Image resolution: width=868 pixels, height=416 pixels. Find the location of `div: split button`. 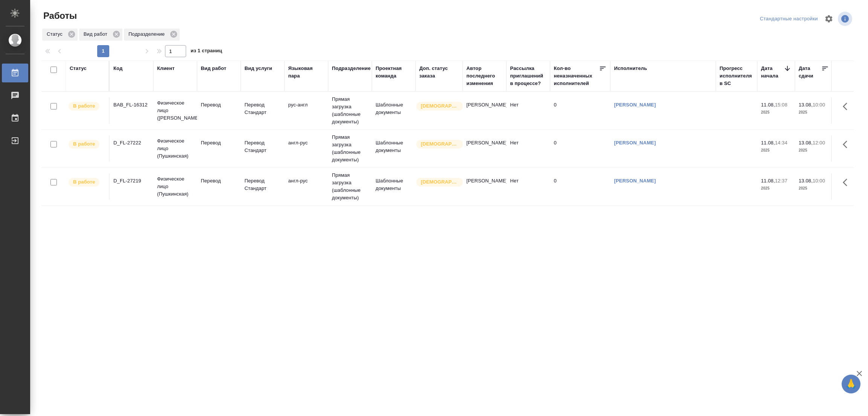

div: split button is located at coordinates (789, 19).